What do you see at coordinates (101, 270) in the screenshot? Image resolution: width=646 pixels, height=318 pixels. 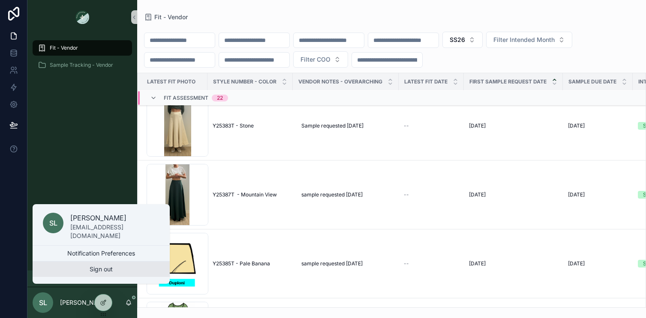 I see `button: Sign out` at bounding box center [101, 270].